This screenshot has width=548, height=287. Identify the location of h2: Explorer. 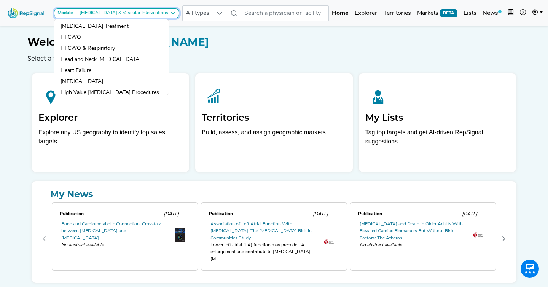
(110, 118).